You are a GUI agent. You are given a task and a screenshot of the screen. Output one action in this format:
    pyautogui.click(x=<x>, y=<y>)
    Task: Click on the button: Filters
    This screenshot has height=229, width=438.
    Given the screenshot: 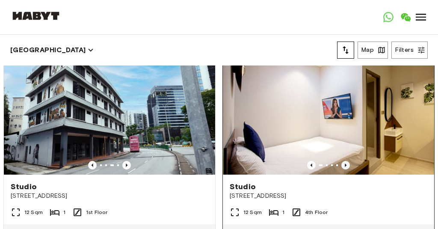 What is the action you would take?
    pyautogui.click(x=409, y=50)
    